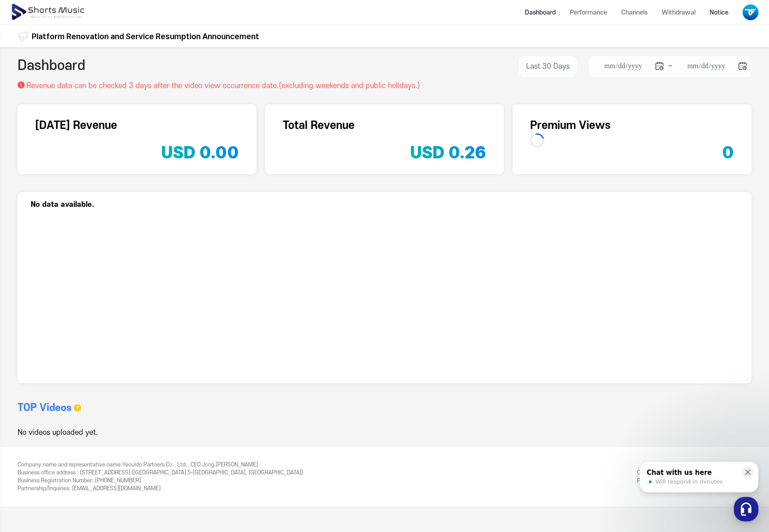  Describe the element at coordinates (632, 125) in the screenshot. I see `dt: Premium Views` at that location.